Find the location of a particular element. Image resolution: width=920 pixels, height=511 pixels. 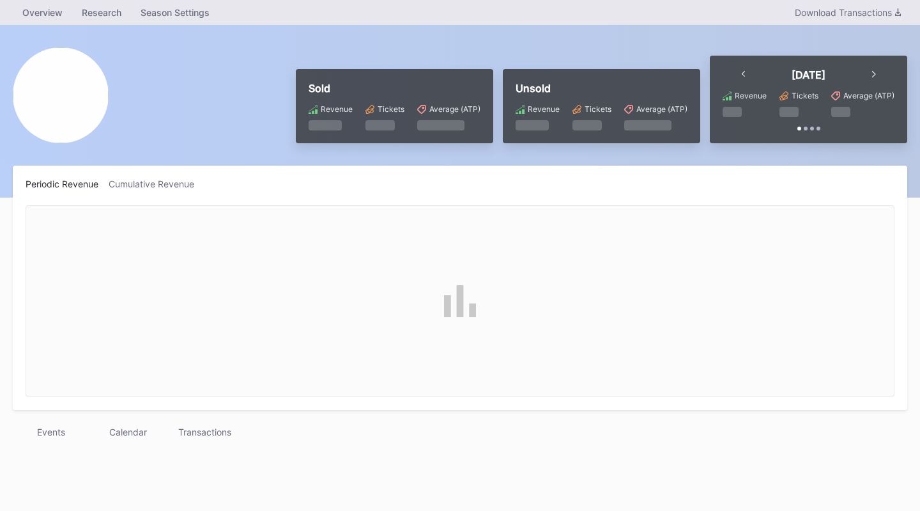

div: Sold is located at coordinates (394, 88).